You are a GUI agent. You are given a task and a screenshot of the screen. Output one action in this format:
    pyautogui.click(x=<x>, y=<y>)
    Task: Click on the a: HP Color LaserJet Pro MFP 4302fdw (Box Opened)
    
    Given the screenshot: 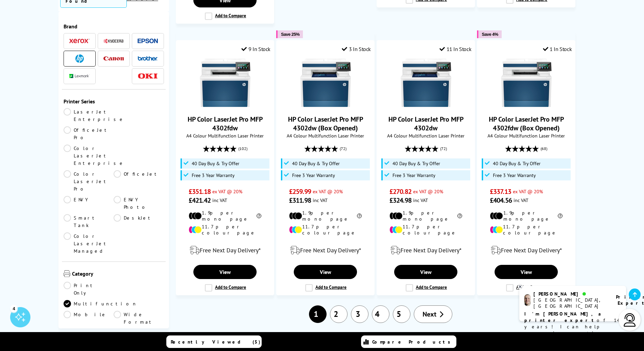 What is the action you would take?
    pyautogui.click(x=526, y=106)
    